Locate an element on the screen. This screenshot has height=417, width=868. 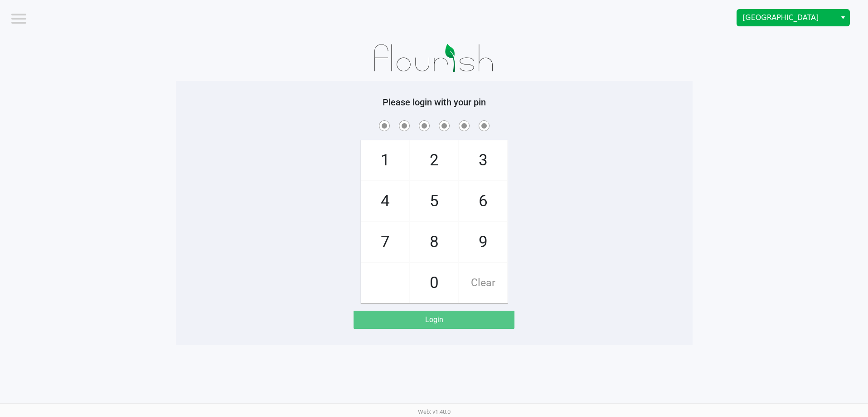
span: Web: v1.40.0 is located at coordinates (434, 411).